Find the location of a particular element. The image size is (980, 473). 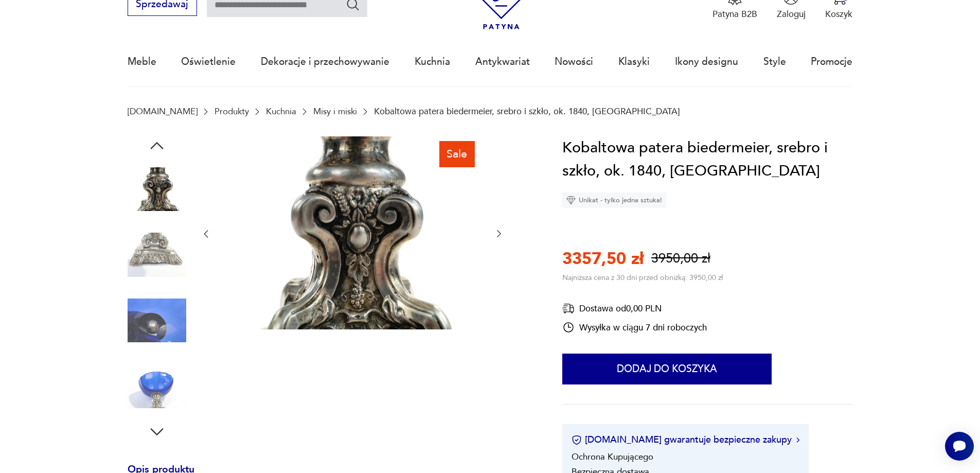

div: Sale is located at coordinates (457, 154).